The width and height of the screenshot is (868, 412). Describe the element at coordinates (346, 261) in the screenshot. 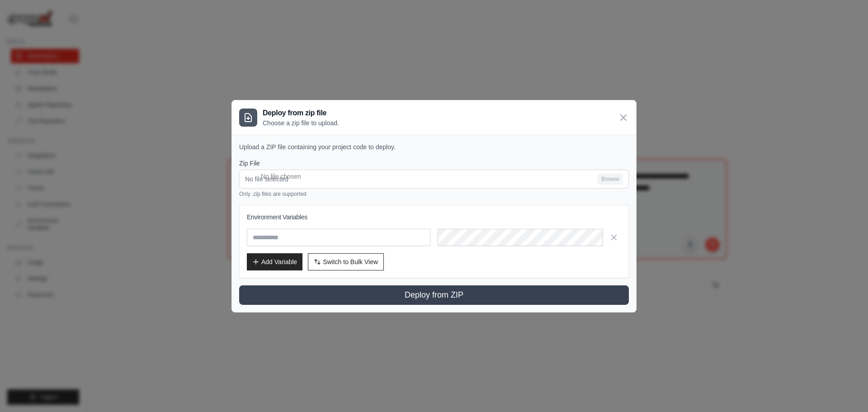

I see `button: Switch to Bulk View` at that location.